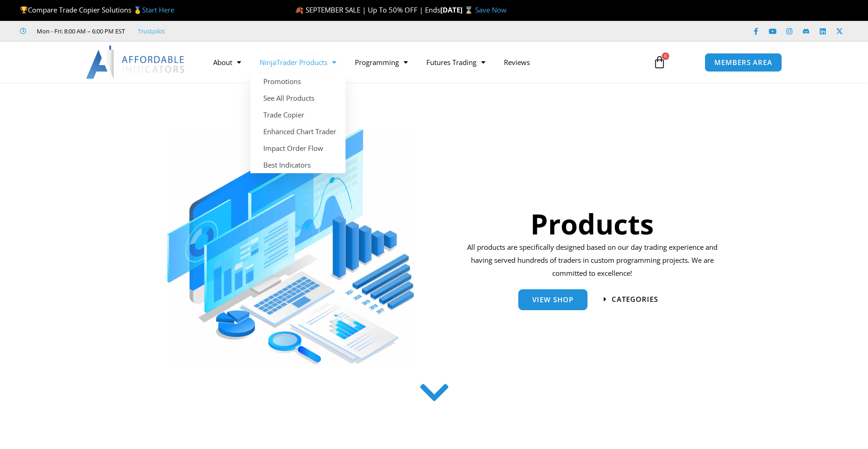 The height and width of the screenshot is (449, 868). What do you see at coordinates (151, 31) in the screenshot?
I see `a: Trustpilot` at bounding box center [151, 31].